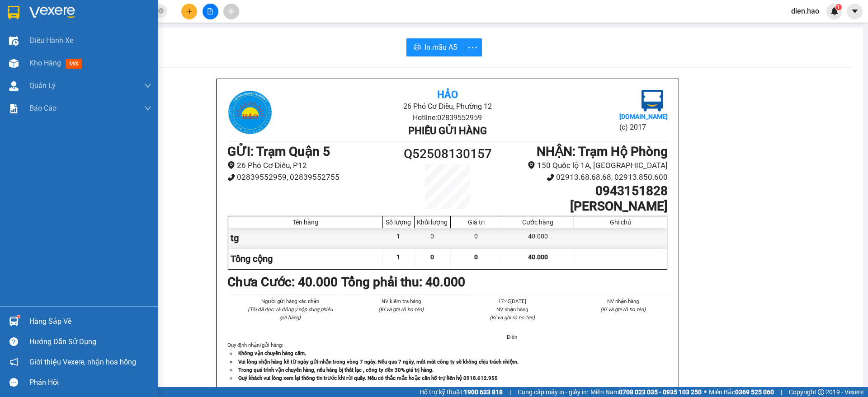 This screenshot has width=868, height=397. What do you see at coordinates (91, 321) in the screenshot?
I see `div: Hàng sắp về` at bounding box center [91, 321].